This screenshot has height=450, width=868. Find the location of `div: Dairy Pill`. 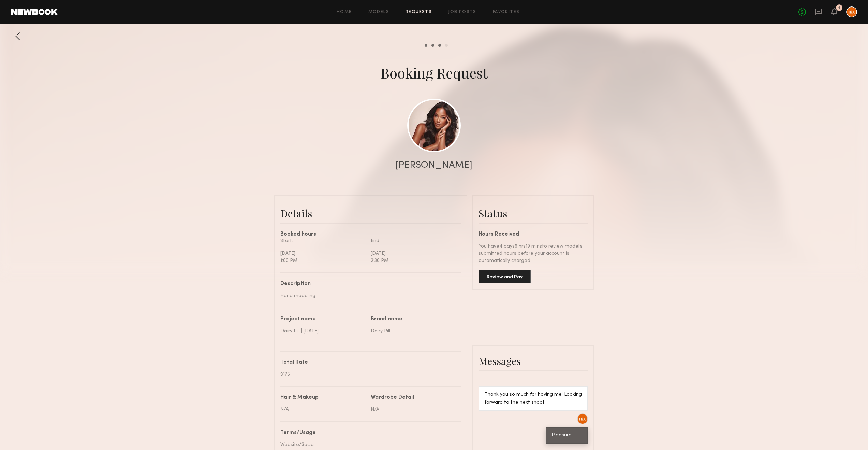

div: Dairy Pill is located at coordinates (413, 330).